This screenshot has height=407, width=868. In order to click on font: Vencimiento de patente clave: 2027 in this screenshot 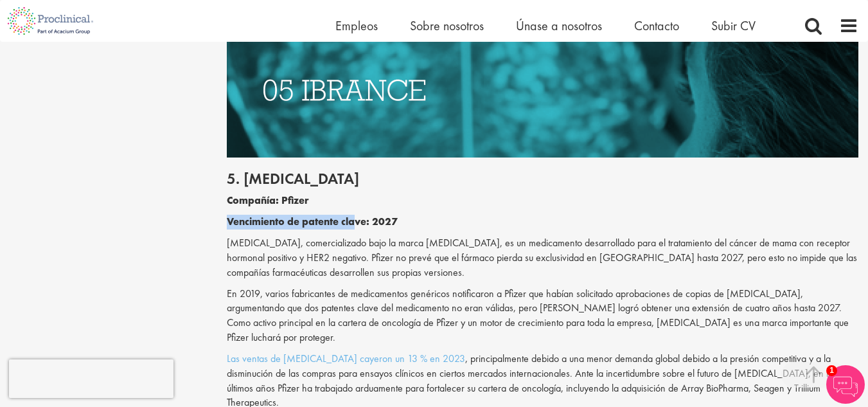, I will do `click(312, 221)`.